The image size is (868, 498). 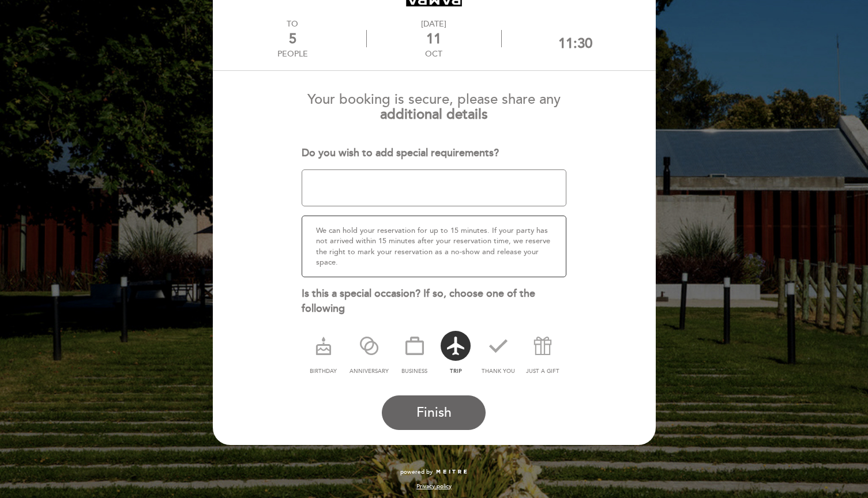 What do you see at coordinates (434, 487) in the screenshot?
I see `a: Privacy policy` at bounding box center [434, 487].